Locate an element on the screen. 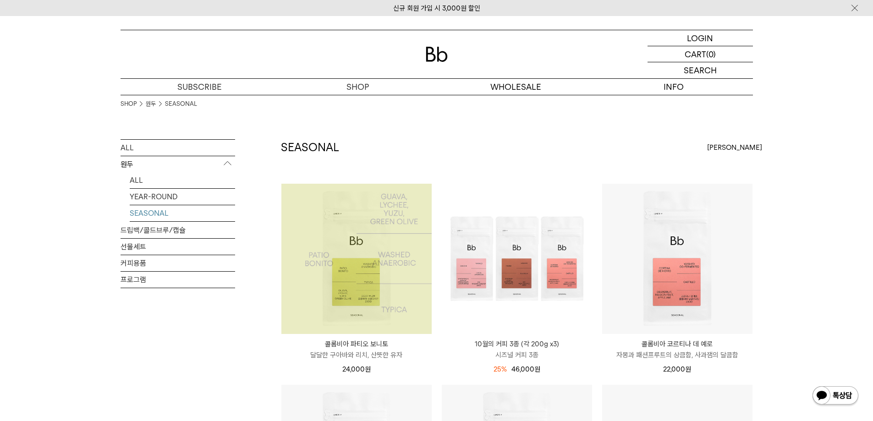 This screenshot has height=421, width=873. a: 콜롬비아 코르티나 데 예로 자몽과 패션프루트의 상큼함, 사과잼의 달콤함 is located at coordinates (677, 350).